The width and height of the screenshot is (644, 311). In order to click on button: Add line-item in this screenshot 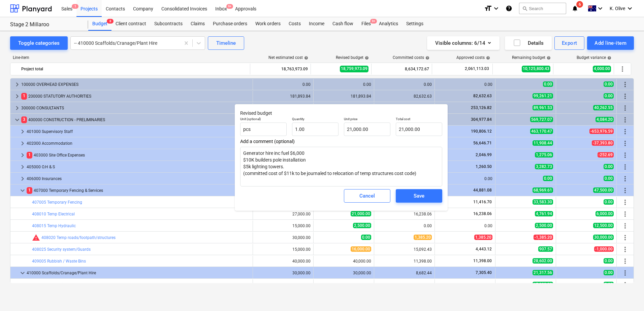, I will do `click(610, 43)`.